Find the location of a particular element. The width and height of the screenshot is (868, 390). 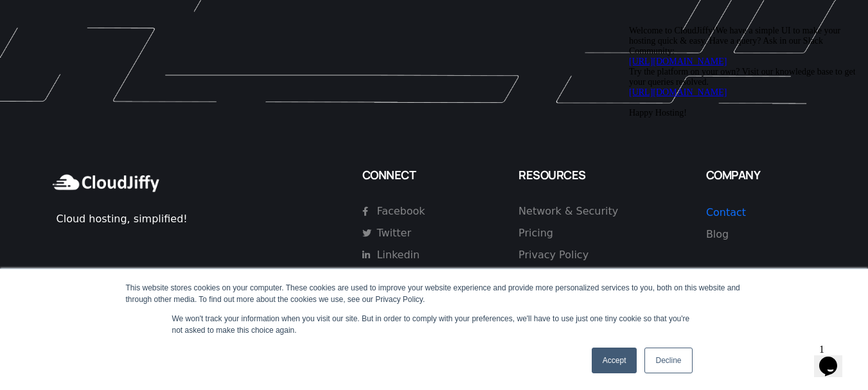

span: 1 is located at coordinates (7, 10).